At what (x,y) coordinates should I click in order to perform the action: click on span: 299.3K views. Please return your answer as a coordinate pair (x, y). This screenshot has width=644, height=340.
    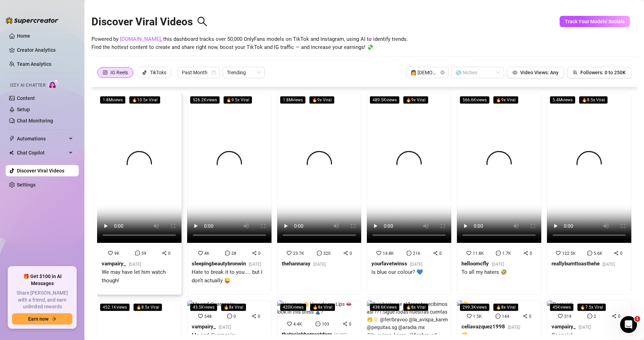
    Looking at the image, I should click on (475, 307).